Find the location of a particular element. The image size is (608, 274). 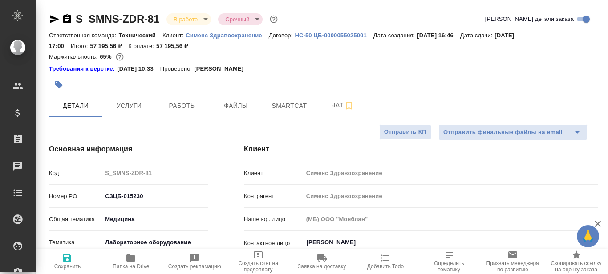

button: Призвать менеджера по развитию is located at coordinates (512, 262).